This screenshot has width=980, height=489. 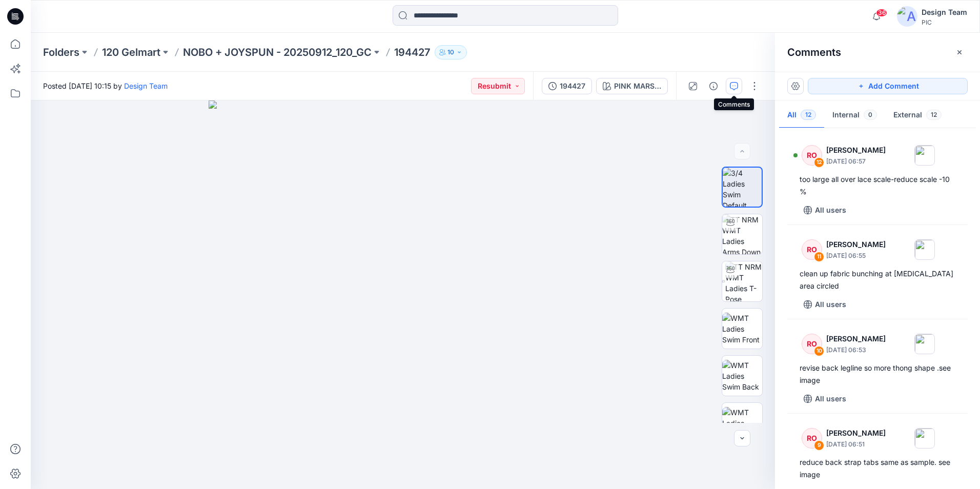 What do you see at coordinates (870, 115) in the screenshot?
I see `span: 0` at bounding box center [870, 115].